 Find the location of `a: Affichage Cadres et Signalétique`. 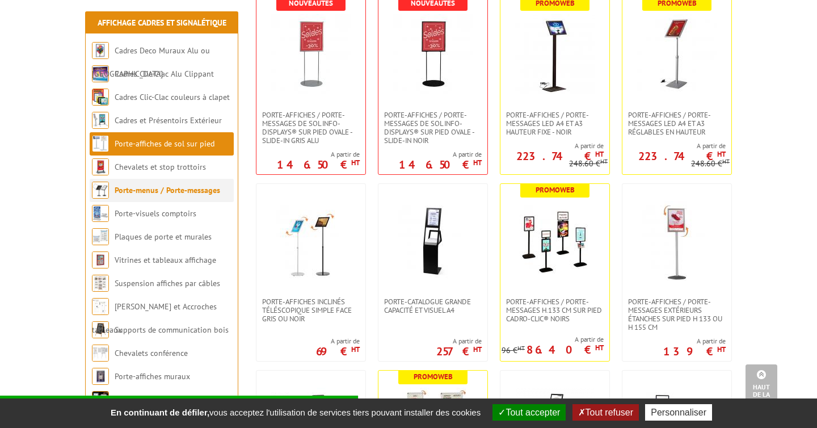

a: Affichage Cadres et Signalétique is located at coordinates (162, 23).